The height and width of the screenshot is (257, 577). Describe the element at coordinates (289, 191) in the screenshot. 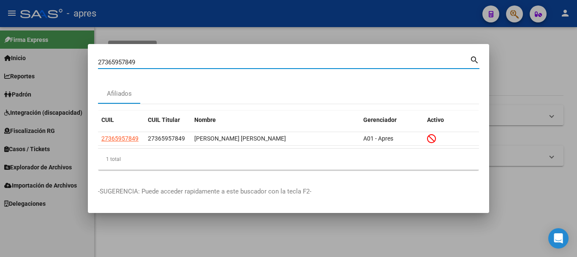

I see `p: -SUGERENCIA: Puede acceder rapidamente a este buscador con la tecla F2-` at that location.